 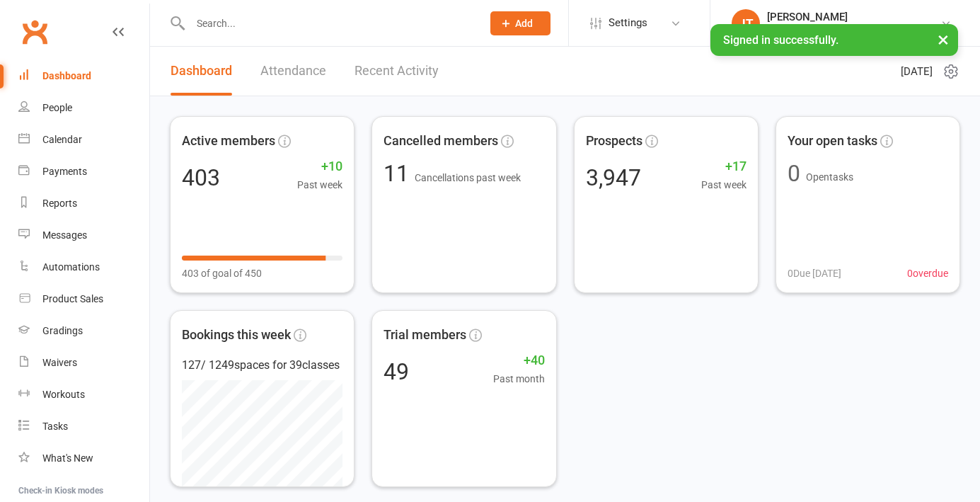 What do you see at coordinates (832, 141) in the screenshot?
I see `span: Your open tasks` at bounding box center [832, 141].